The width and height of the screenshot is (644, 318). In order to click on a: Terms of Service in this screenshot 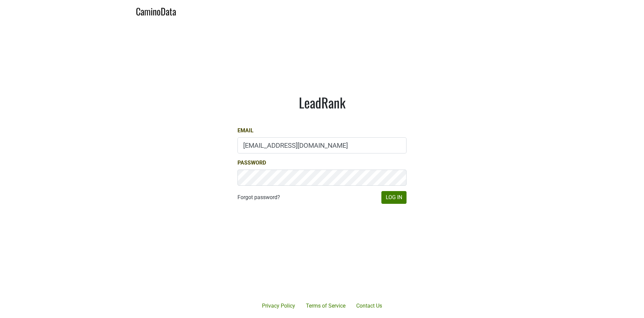, I will do `click(326, 306)`.